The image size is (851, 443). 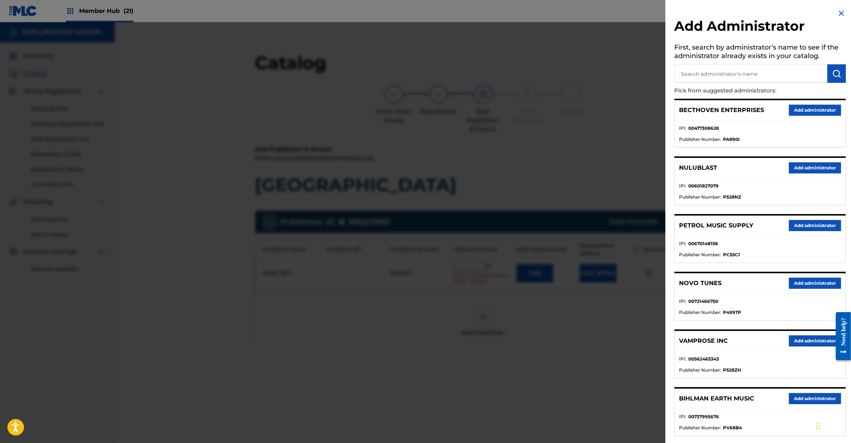 I want to click on h5: First, search by administrator’s name to see if the administrator already exists in your catalog., so click(x=760, y=53).